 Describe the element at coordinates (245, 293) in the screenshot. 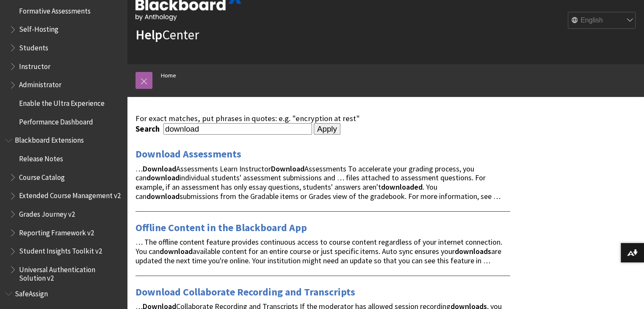

I see `a: Download Collaborate Recording and Transcripts` at that location.